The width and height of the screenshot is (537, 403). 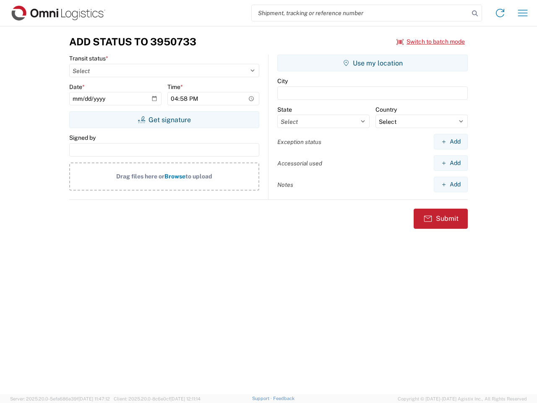 What do you see at coordinates (175, 87) in the screenshot?
I see `label: Time` at bounding box center [175, 87].